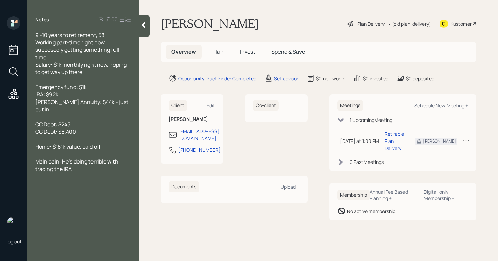 Image resolution: width=498 pixels, height=261 pixels. I want to click on div: Kustomer, so click(461, 24).